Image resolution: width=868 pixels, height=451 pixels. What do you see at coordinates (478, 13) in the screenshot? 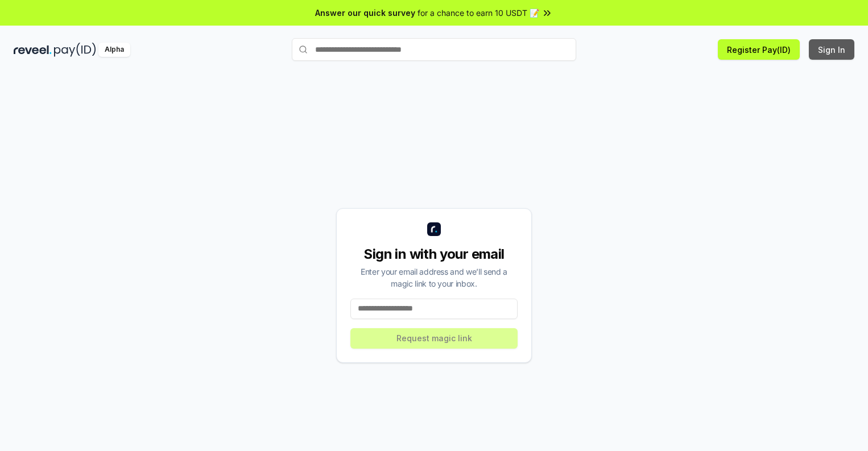
I see `span: for a chance to earn 10 USDT 📝` at bounding box center [478, 13].